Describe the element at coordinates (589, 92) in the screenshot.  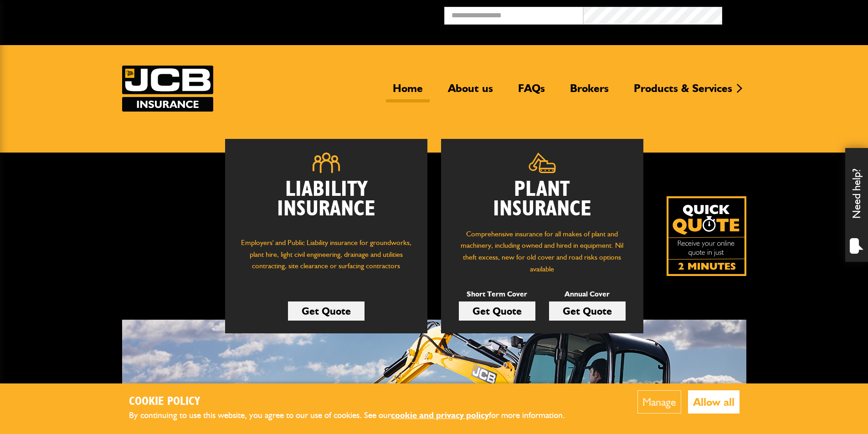
I see `a: Brokers` at that location.